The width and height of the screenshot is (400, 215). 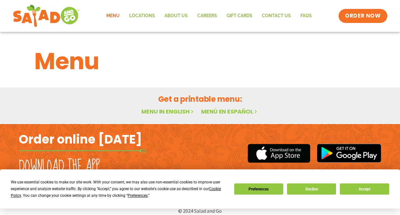 I want to click on button: Preferences, so click(x=259, y=189).